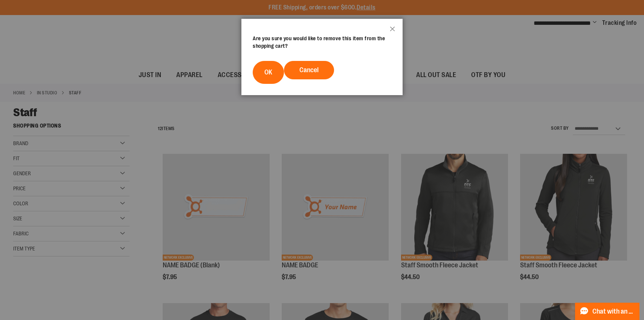 This screenshot has height=320, width=644. What do you see at coordinates (268, 72) in the screenshot?
I see `span: OK` at bounding box center [268, 72].